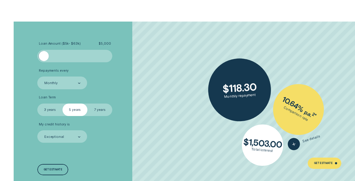  What do you see at coordinates (54, 124) in the screenshot?
I see `span: My credit history is` at bounding box center [54, 124].